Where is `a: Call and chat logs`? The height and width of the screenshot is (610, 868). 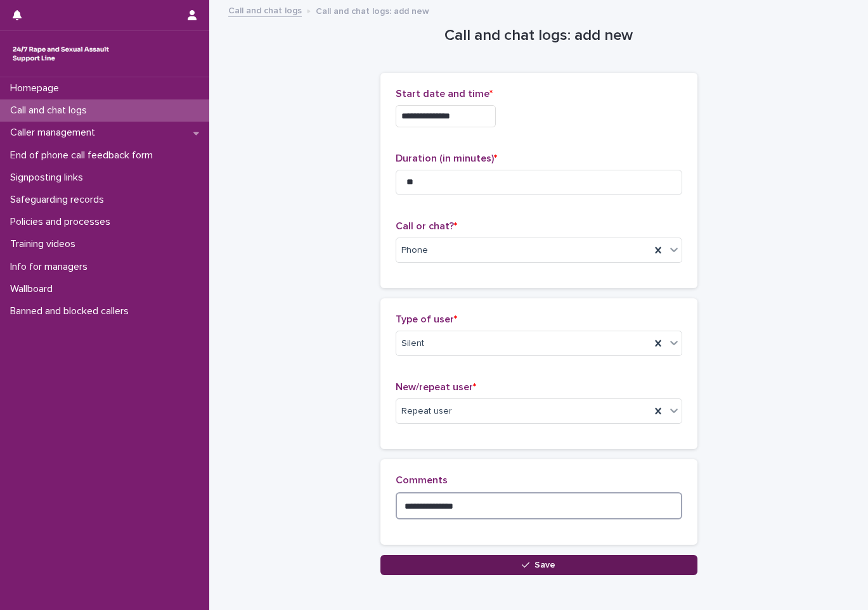
a: Call and chat logs is located at coordinates (265, 10).